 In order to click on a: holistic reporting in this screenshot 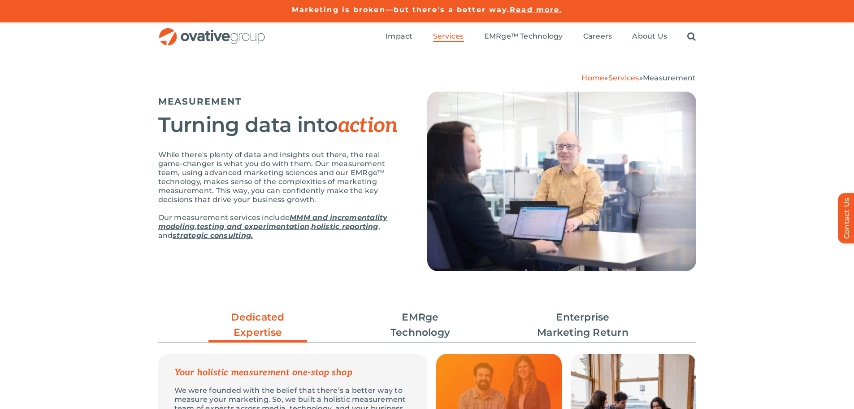, I will do `click(344, 226)`.